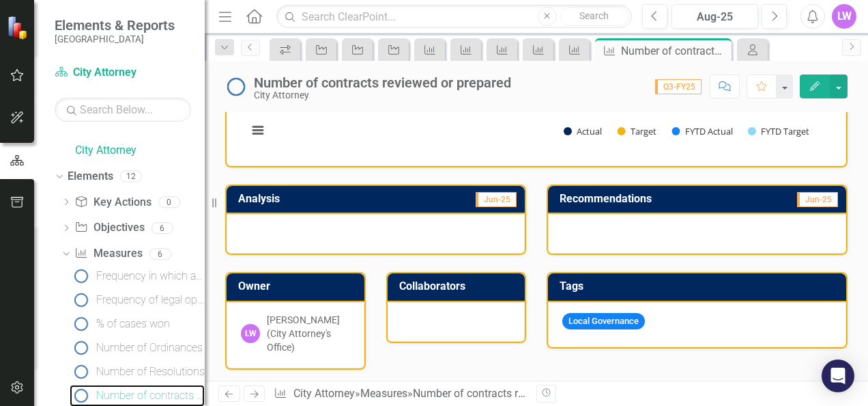 Image resolution: width=868 pixels, height=406 pixels. I want to click on span: Elements & Reports, so click(115, 26).